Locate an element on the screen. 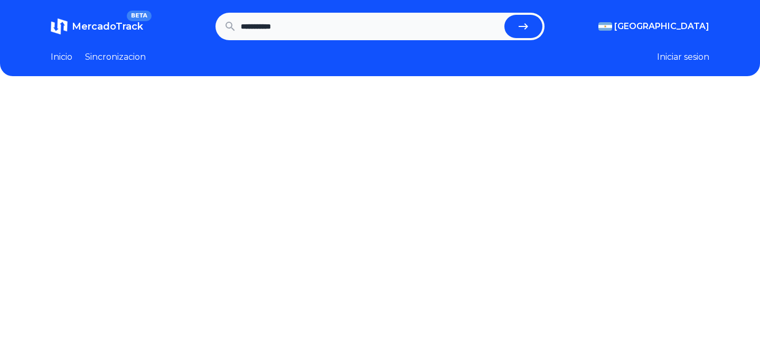 Image resolution: width=760 pixels, height=357 pixels. a: MercadoTrackBETA is located at coordinates (97, 26).